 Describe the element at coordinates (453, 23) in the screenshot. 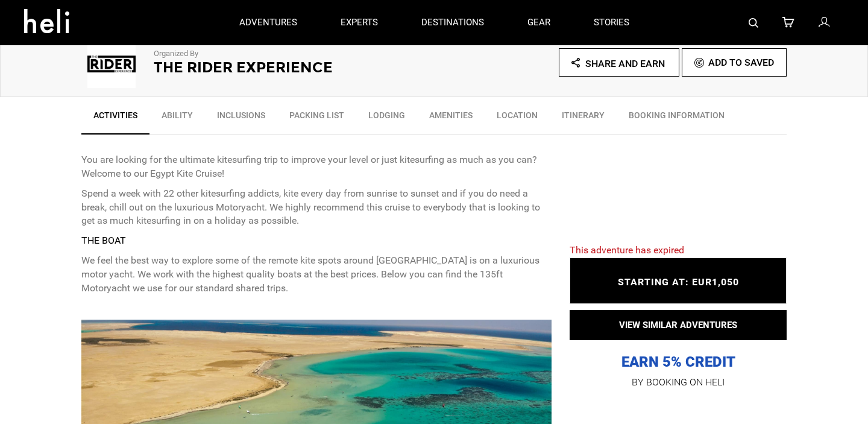

I see `p: destinations` at that location.